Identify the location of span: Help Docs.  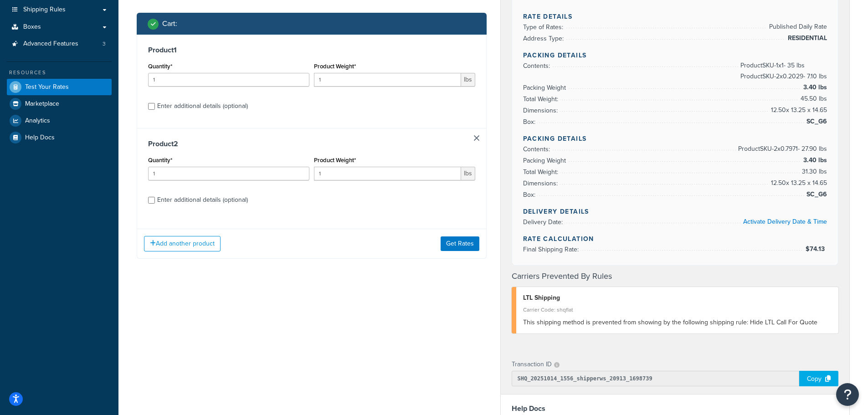
(39, 137).